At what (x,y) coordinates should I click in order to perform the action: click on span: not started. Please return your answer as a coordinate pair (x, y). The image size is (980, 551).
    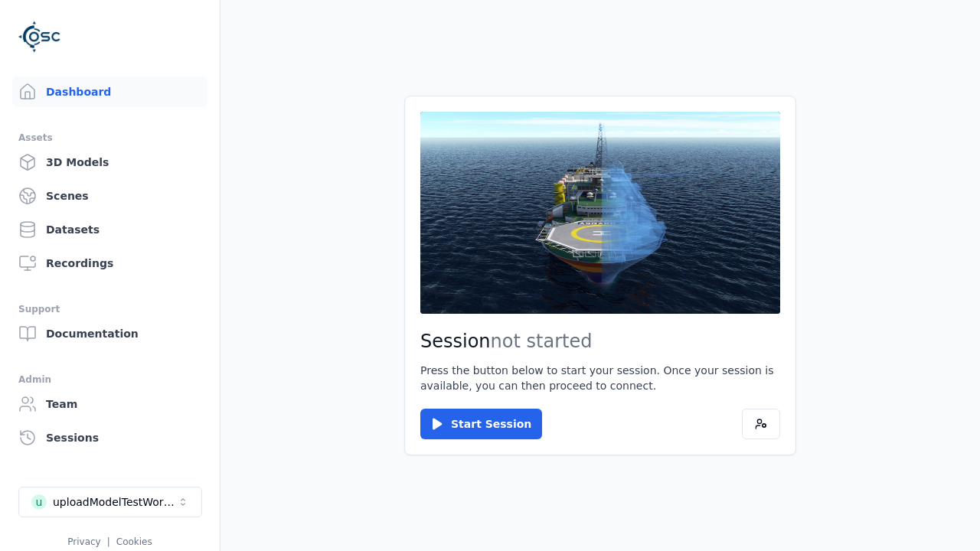
    Looking at the image, I should click on (541, 341).